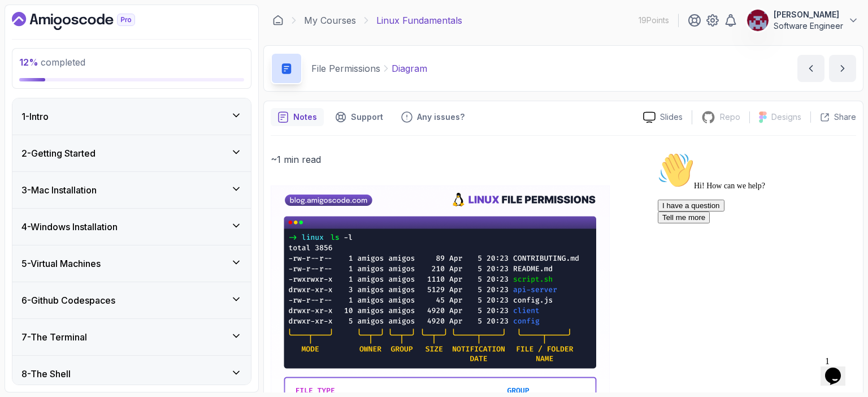  Describe the element at coordinates (22, 22) in the screenshot. I see `img: :wave:` at that location.